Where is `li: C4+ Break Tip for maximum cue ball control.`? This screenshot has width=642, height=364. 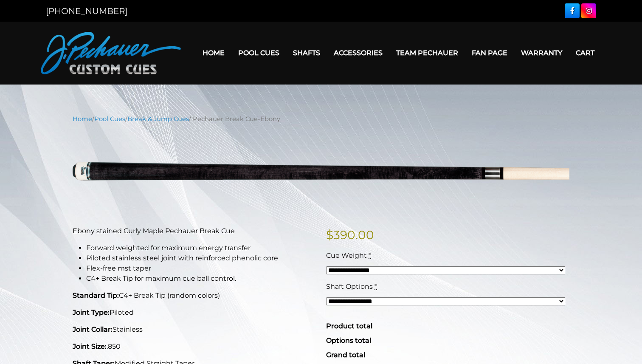 li: C4+ Break Tip for maximum cue ball control. is located at coordinates (201, 279).